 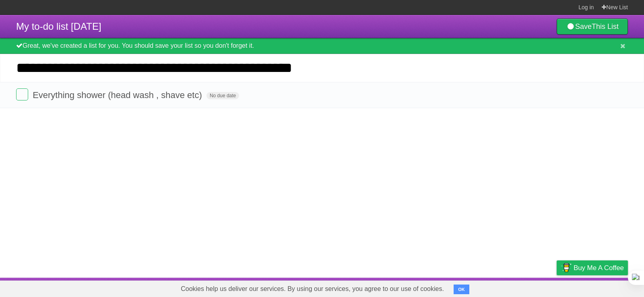 What do you see at coordinates (602, 288) in the screenshot?
I see `a: Suggest a feature` at bounding box center [602, 288].